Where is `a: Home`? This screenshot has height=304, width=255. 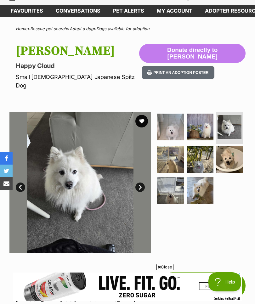 a: Home is located at coordinates (21, 29).